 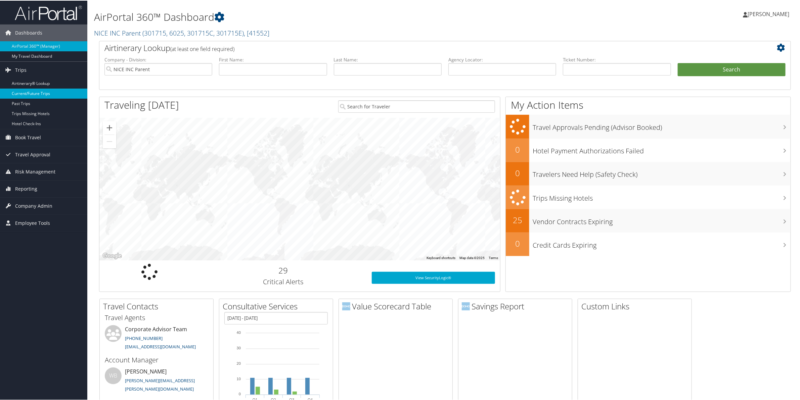 What do you see at coordinates (732, 69) in the screenshot?
I see `button: Search` at bounding box center [732, 69].